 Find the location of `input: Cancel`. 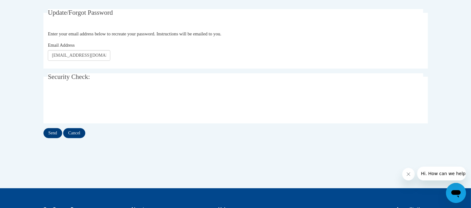

input: Cancel is located at coordinates (74, 133).